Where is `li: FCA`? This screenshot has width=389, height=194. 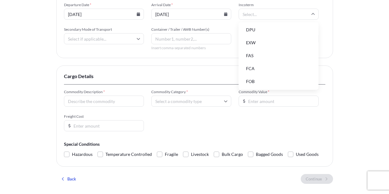
li: FCA is located at coordinates (279, 69).